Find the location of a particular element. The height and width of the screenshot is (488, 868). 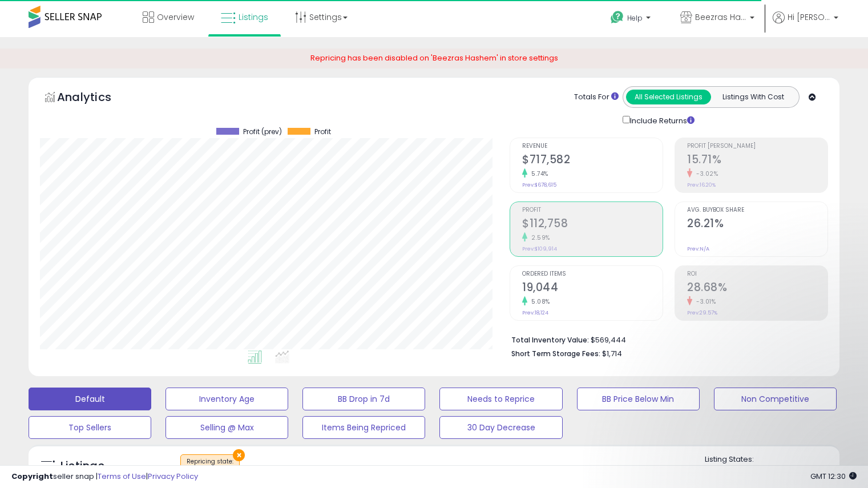

span: Ordered Items is located at coordinates (592, 274).